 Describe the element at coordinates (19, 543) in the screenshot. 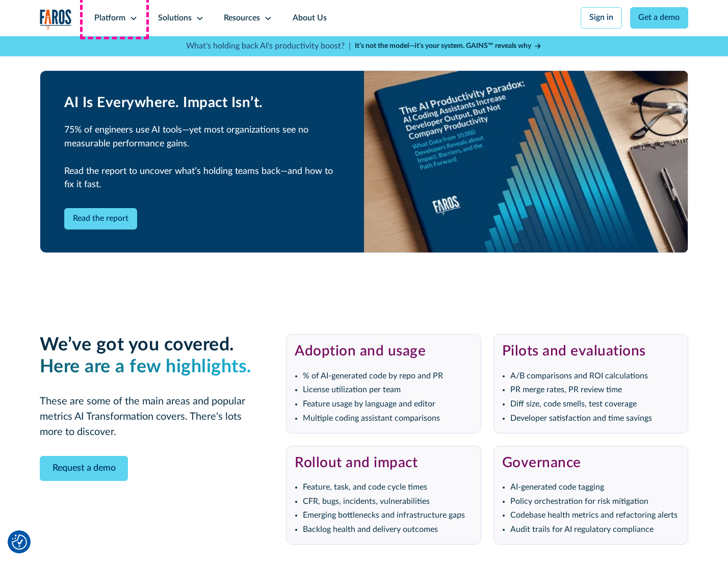

I see `button: Cookie Settings` at that location.